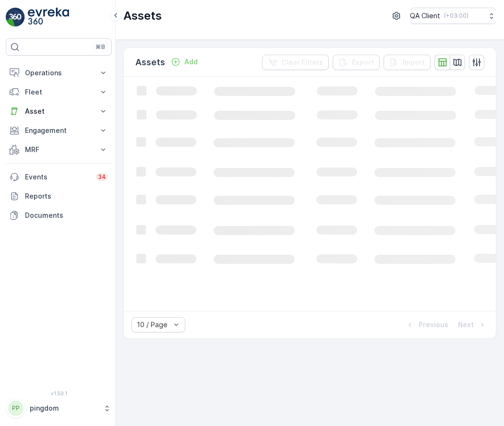 This screenshot has height=426, width=504. What do you see at coordinates (58, 216) in the screenshot?
I see `a: Documents` at bounding box center [58, 216].